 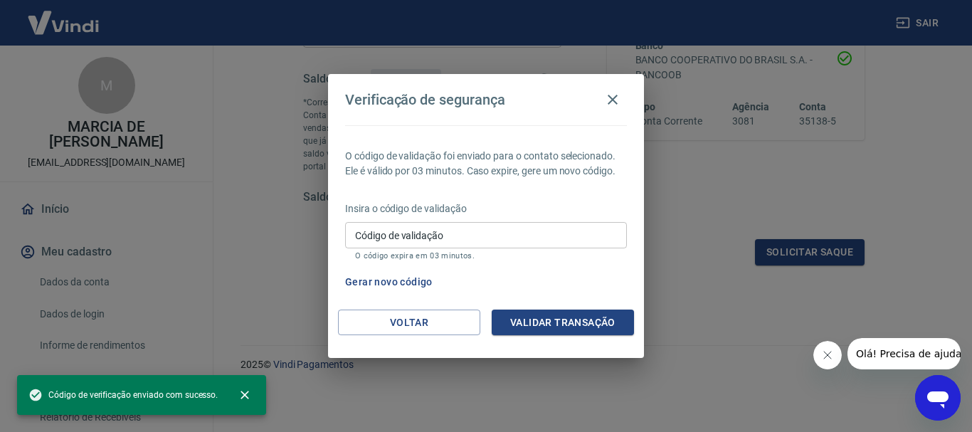 What do you see at coordinates (486, 209) in the screenshot?
I see `p: Insira o código de validação` at bounding box center [486, 209].